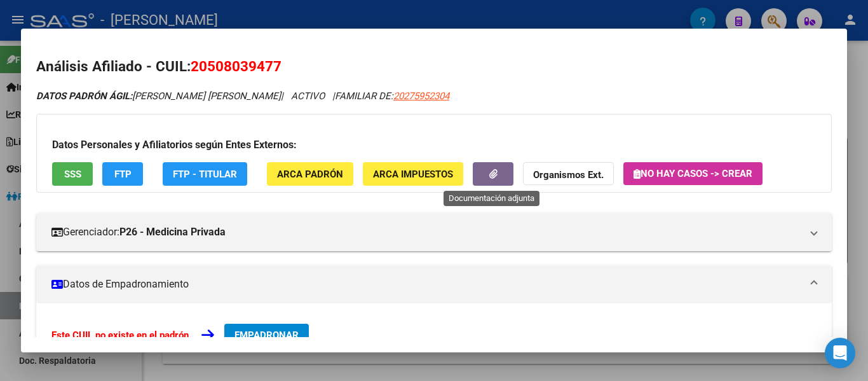 The height and width of the screenshot is (381, 868). What do you see at coordinates (568, 174) in the screenshot?
I see `strong: Organismos Ext.` at bounding box center [568, 174].